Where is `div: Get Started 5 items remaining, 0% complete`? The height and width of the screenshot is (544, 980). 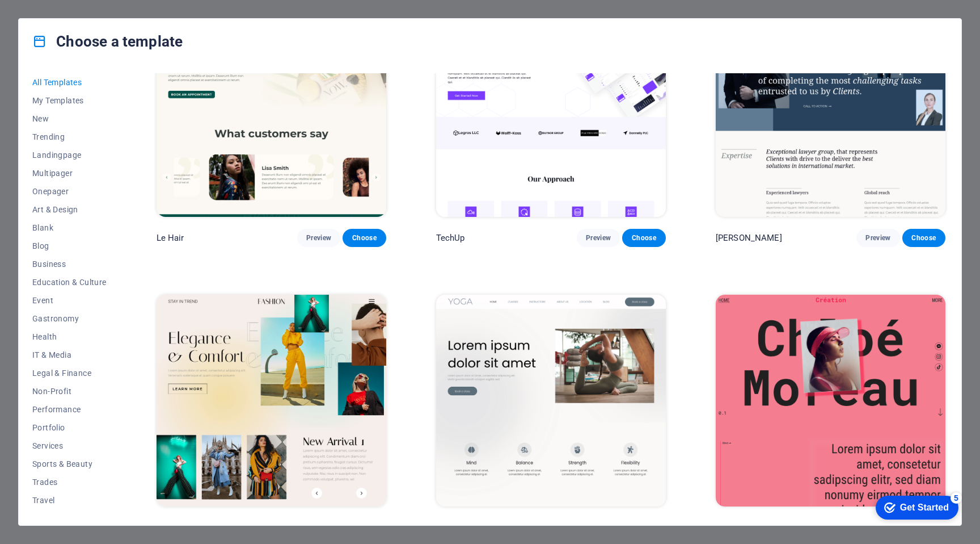 div: Get Started 5 items remaining, 0% complete is located at coordinates (50, 17).